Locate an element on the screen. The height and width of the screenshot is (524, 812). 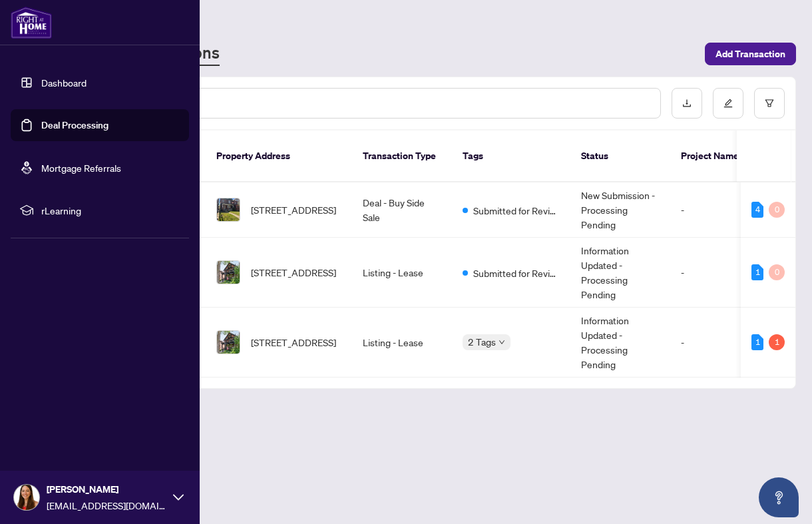
span: edit is located at coordinates (728, 103).